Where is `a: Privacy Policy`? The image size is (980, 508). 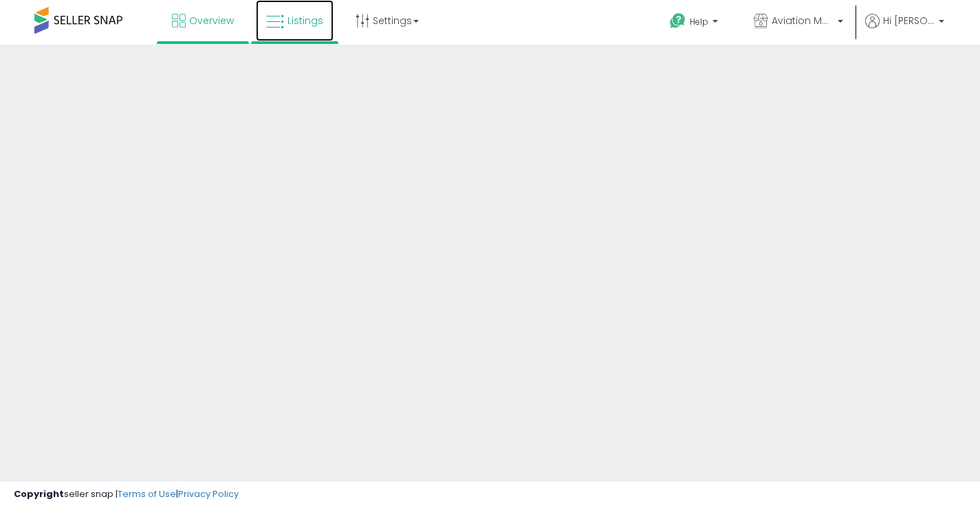 a: Privacy Policy is located at coordinates (209, 494).